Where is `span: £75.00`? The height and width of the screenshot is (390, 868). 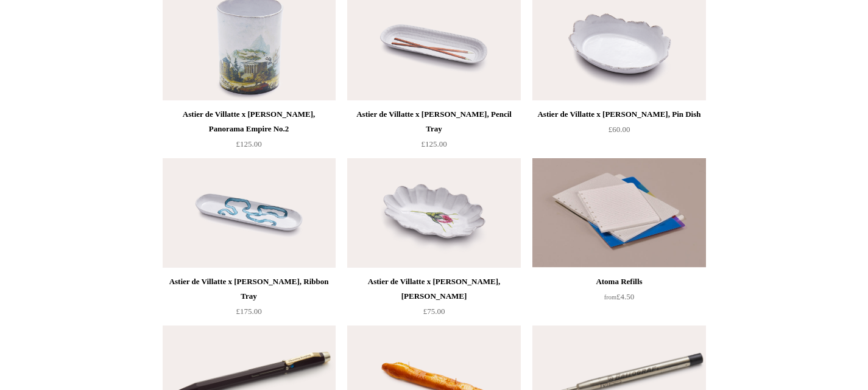 span: £75.00 is located at coordinates (434, 311).